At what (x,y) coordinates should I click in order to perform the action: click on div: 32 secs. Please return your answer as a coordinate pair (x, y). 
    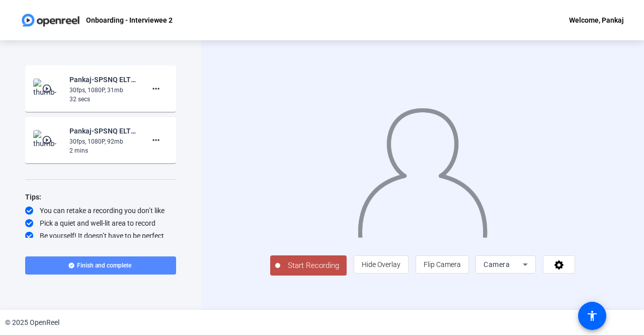
    Looking at the image, I should click on (103, 99).